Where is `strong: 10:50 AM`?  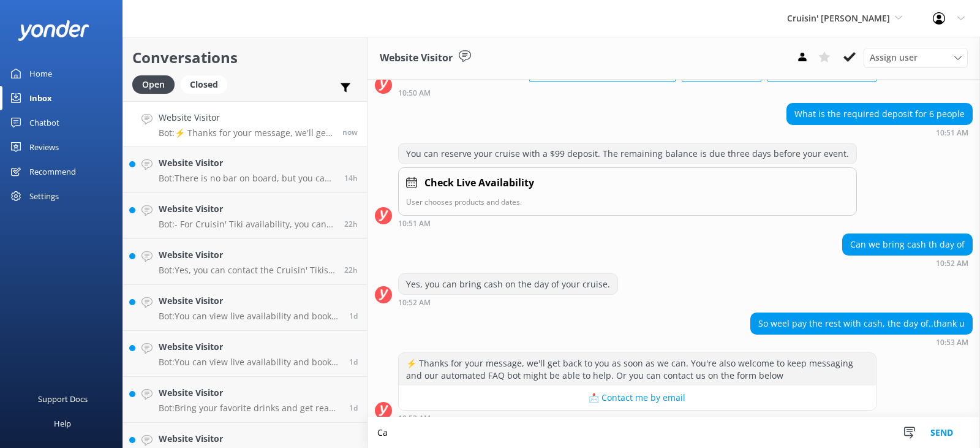 strong: 10:50 AM is located at coordinates (414, 94).